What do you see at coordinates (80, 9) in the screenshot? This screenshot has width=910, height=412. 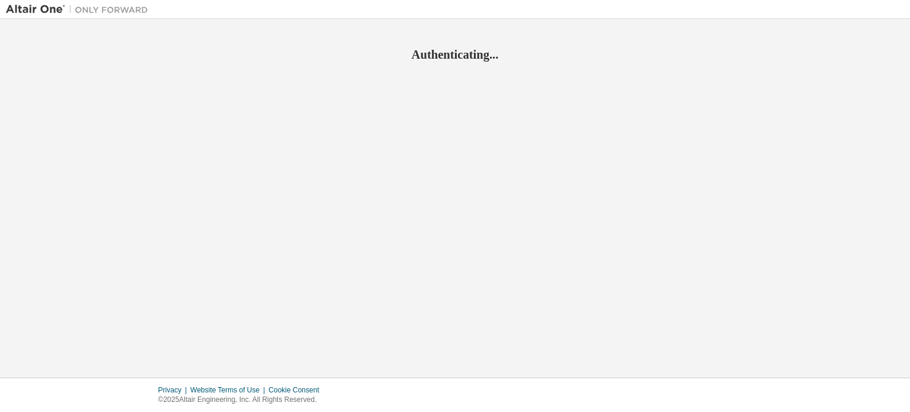 I see `img: Altair One` at bounding box center [80, 9].